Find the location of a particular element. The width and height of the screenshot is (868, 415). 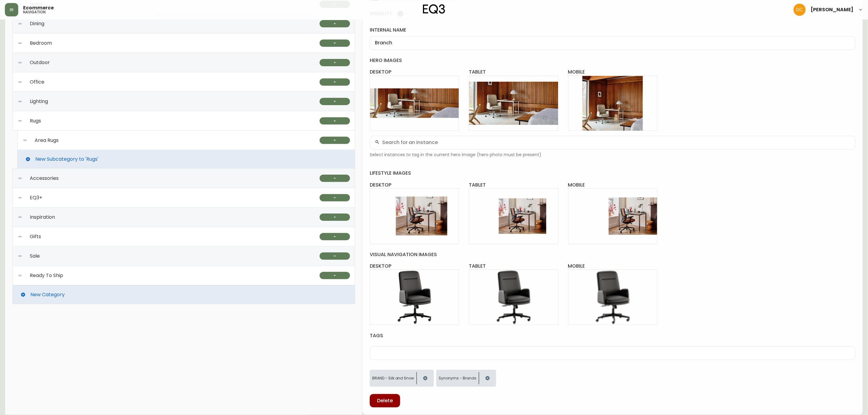

span: Sale is located at coordinates (35, 256).